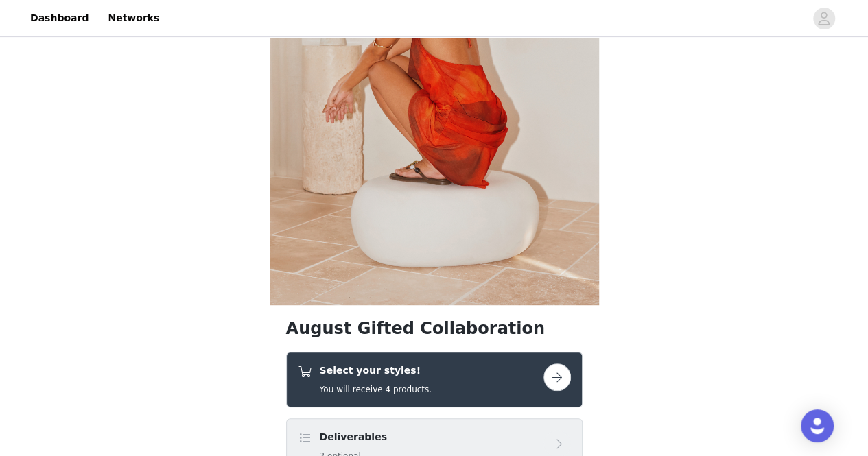  What do you see at coordinates (353, 437) in the screenshot?
I see `h4: Deliverables` at bounding box center [353, 437].